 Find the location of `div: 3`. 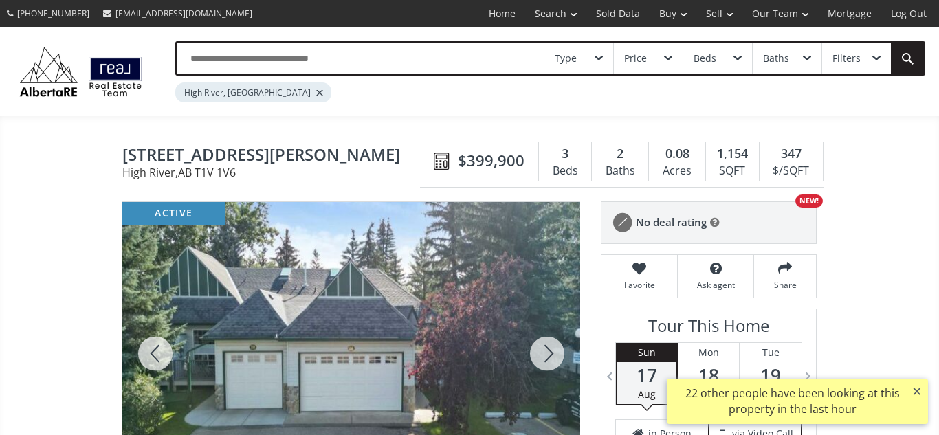

div: 3 is located at coordinates (565, 154).